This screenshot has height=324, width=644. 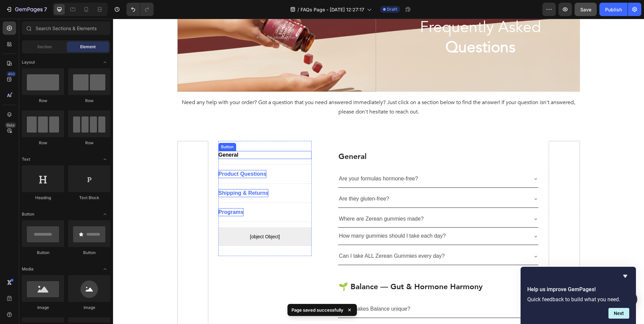 I want to click on button: Publish, so click(x=613, y=10).